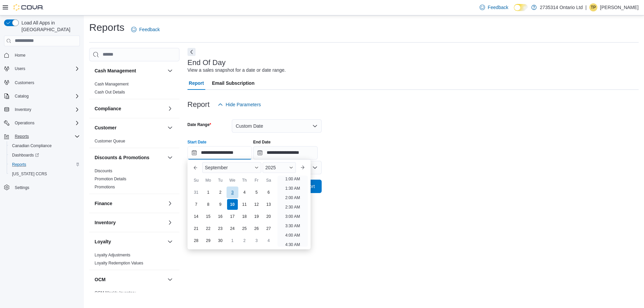  Describe the element at coordinates (292, 226) in the screenshot. I see `li: 3:30 AM` at that location.